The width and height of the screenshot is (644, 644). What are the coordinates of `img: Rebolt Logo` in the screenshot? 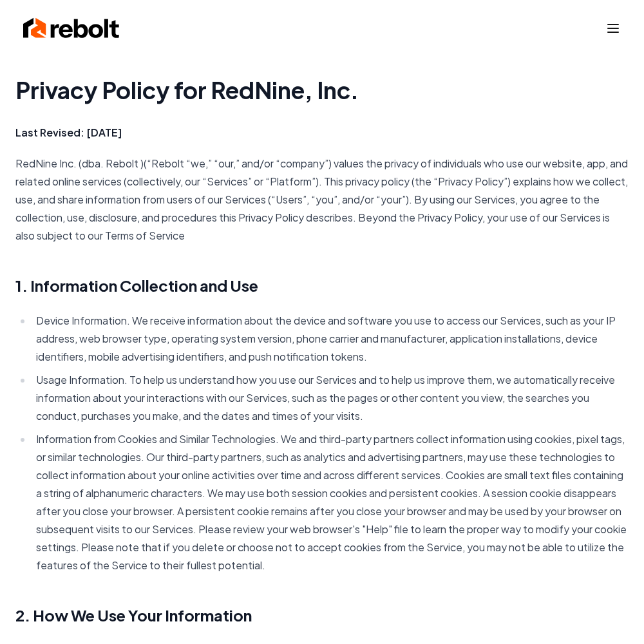 It's located at (72, 29).